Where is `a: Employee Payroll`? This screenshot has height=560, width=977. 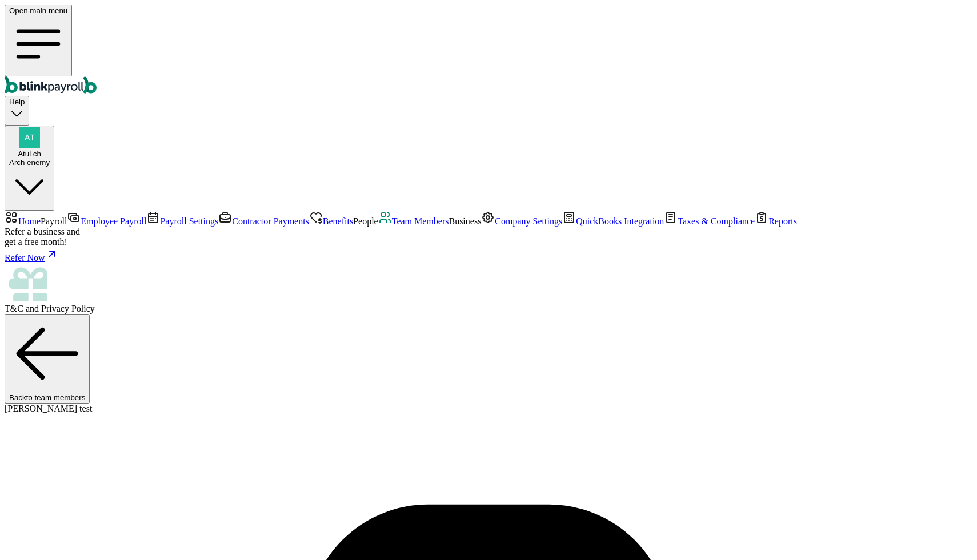 a: Employee Payroll is located at coordinates (106, 221).